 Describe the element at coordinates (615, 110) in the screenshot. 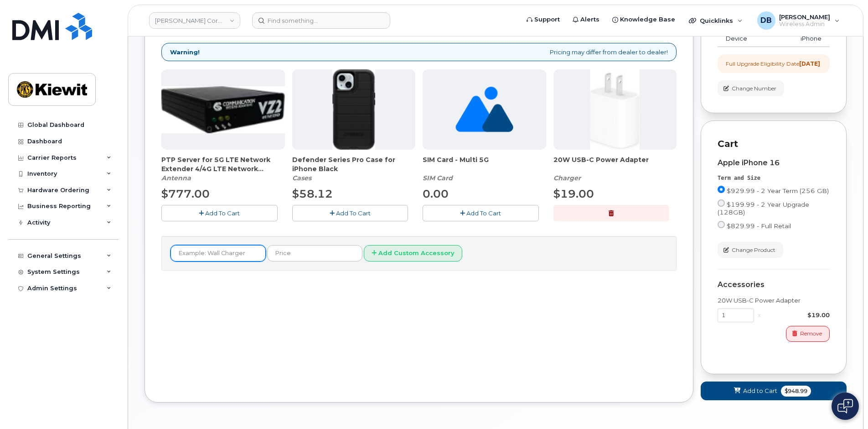

I see `img: apple20w.jpg` at that location.